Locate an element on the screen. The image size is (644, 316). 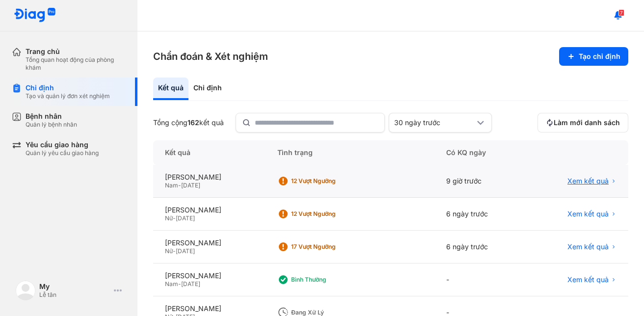
h3: Chẩn đoán & Xét nghiệm is located at coordinates (211, 56).